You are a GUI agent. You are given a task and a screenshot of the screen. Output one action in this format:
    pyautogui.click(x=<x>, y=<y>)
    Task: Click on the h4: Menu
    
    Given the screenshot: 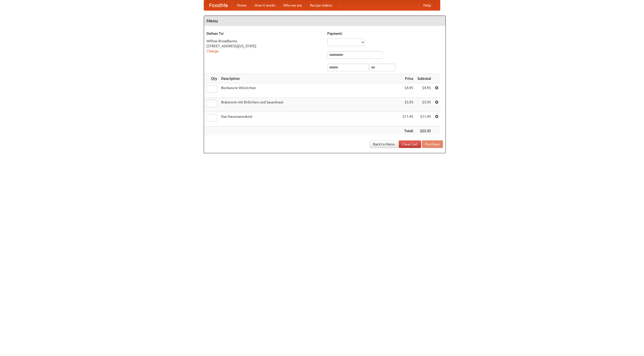 What is the action you would take?
    pyautogui.click(x=325, y=21)
    